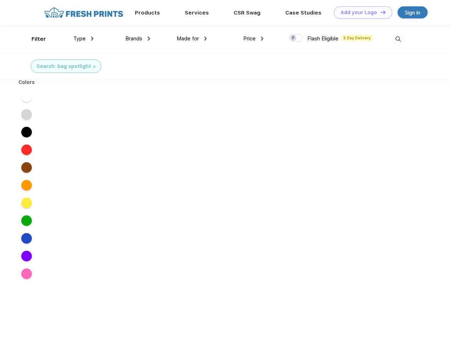  Describe the element at coordinates (188, 39) in the screenshot. I see `span: Made for` at that location.